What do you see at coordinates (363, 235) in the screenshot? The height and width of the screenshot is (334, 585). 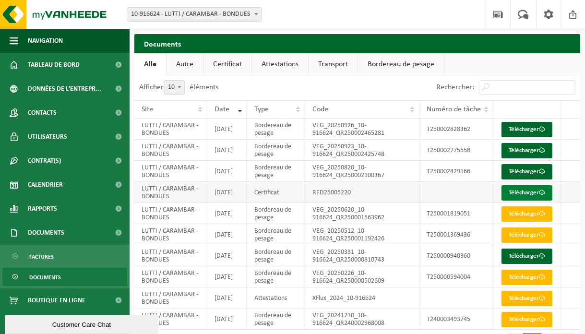 I see `td: VEG_20250512_10-916624_QR250001192426` at bounding box center [363, 235].